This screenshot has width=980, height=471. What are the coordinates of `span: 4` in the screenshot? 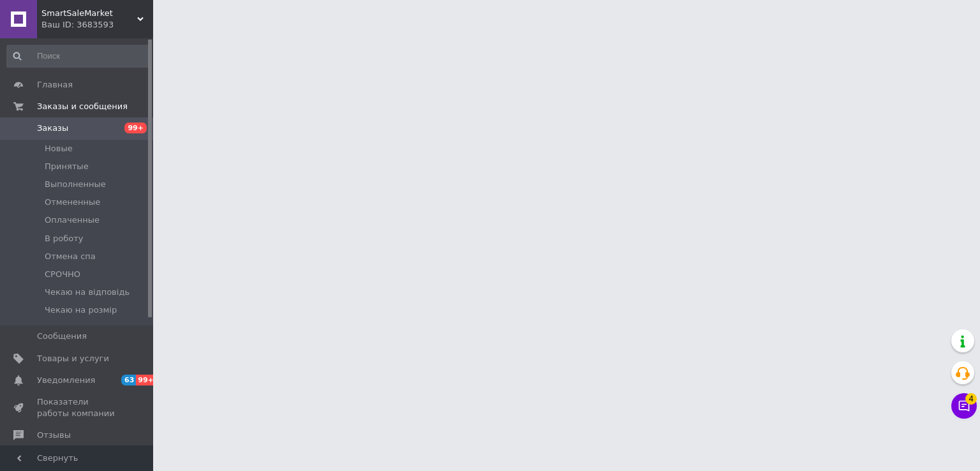 It's located at (971, 399).